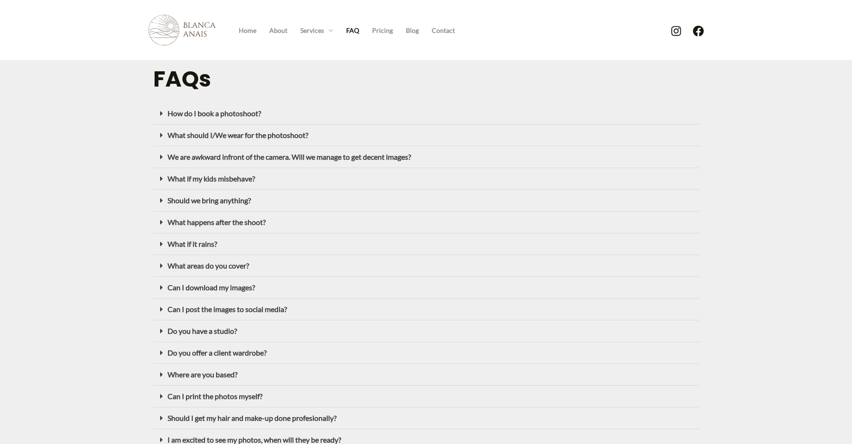  Describe the element at coordinates (238, 135) in the screenshot. I see `a: What should I/We wear for the photoshoot?` at that location.